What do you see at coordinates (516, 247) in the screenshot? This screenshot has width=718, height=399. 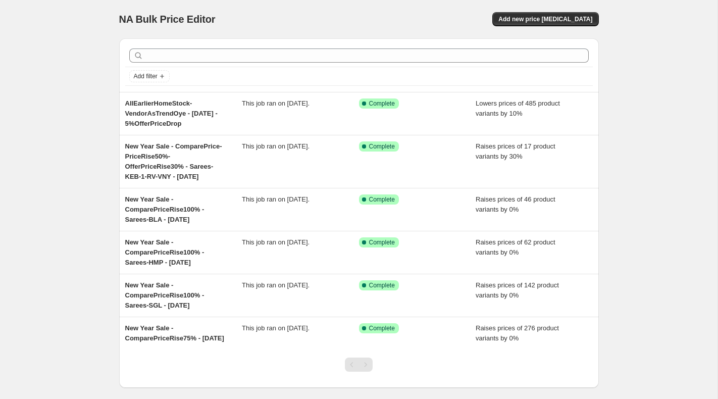 I see `span: Raises prices of 62 product variants by 0%` at bounding box center [516, 247].